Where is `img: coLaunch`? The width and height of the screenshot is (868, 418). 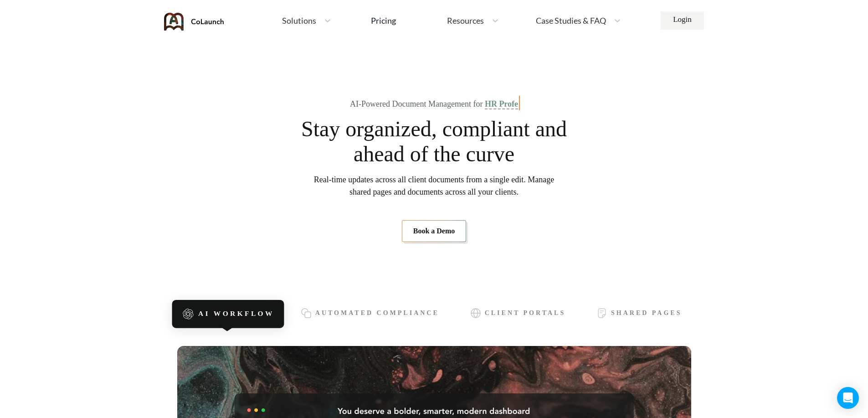
img: coLaunch is located at coordinates (194, 22).